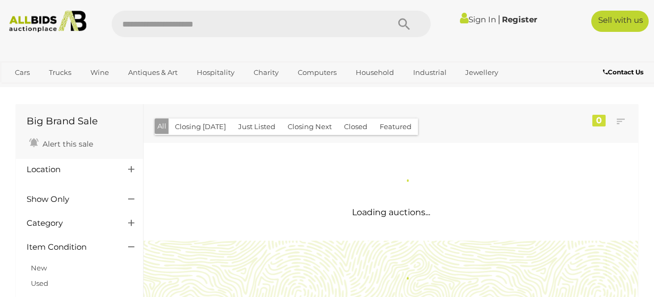 The image size is (654, 297). What do you see at coordinates (22, 72) in the screenshot?
I see `a: Cars` at bounding box center [22, 72].